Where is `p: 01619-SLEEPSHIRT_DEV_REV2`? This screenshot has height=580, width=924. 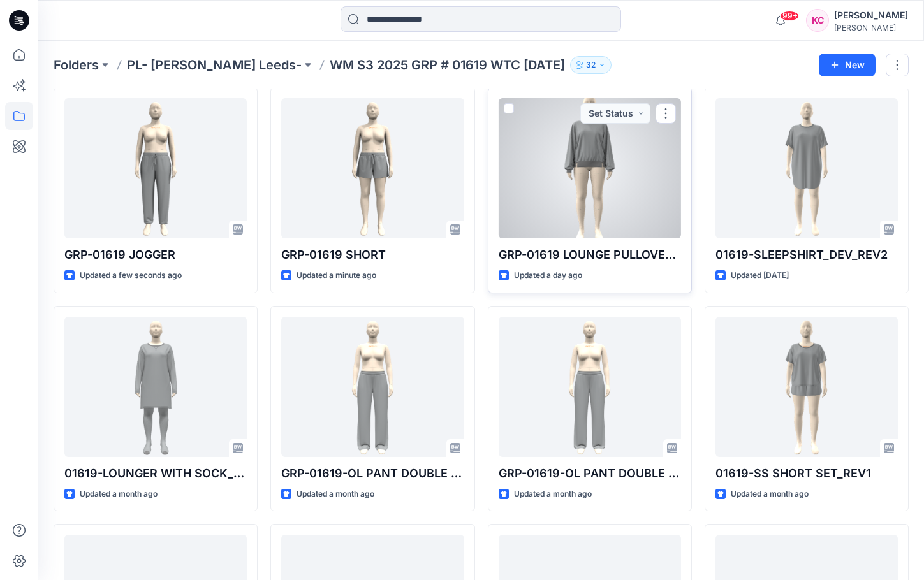 p: 01619-SLEEPSHIRT_DEV_REV2 is located at coordinates (807, 255).